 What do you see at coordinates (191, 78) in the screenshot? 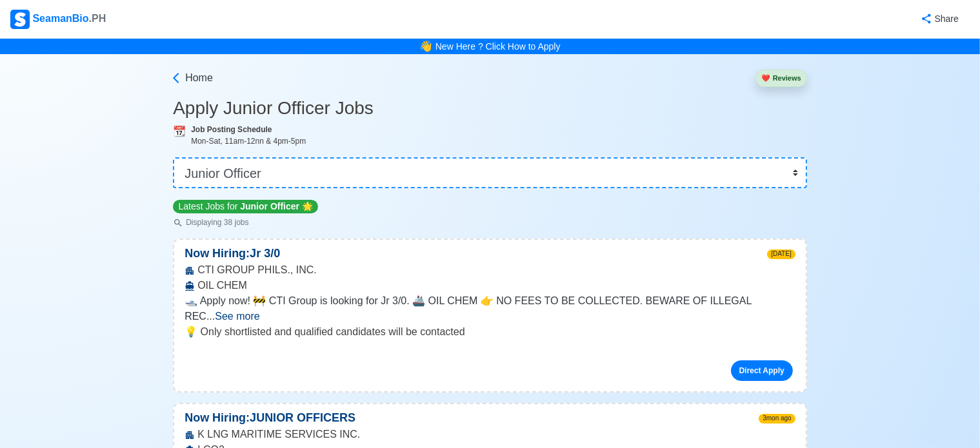
I see `a: Home` at bounding box center [191, 78].